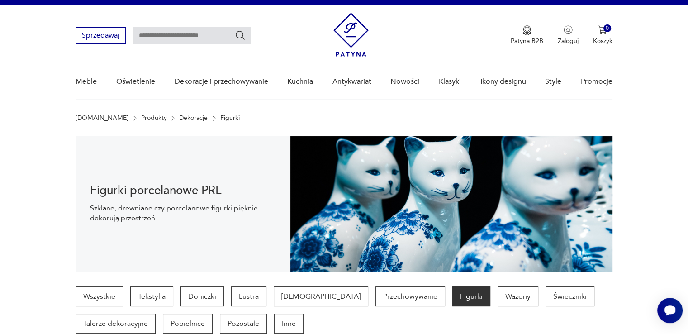  Describe the element at coordinates (518, 296) in the screenshot. I see `p: Wazony` at that location.